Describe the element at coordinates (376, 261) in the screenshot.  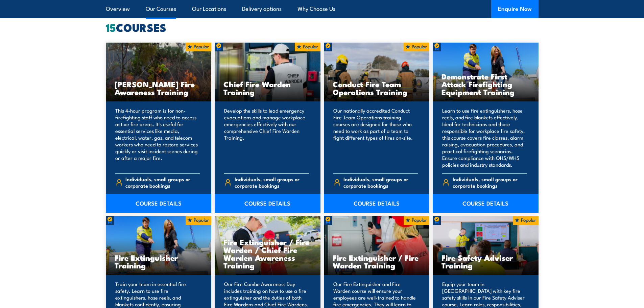
I see `h3: Fire Extinguisher / Fire Warden Training` at that location.